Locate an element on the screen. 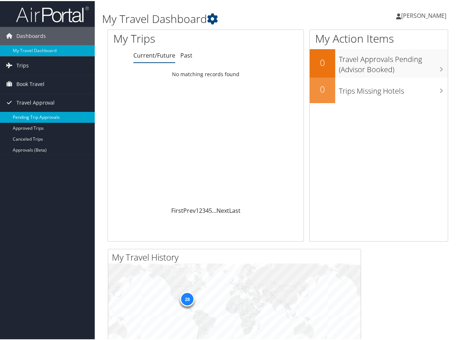  h3: Trips Missing Hotels is located at coordinates (393, 88).